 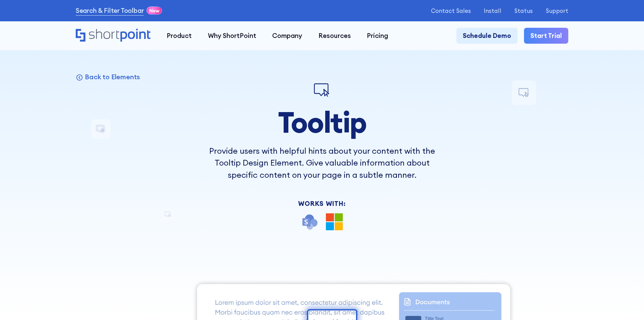 I want to click on div: Why ShortPoint, so click(x=232, y=35).